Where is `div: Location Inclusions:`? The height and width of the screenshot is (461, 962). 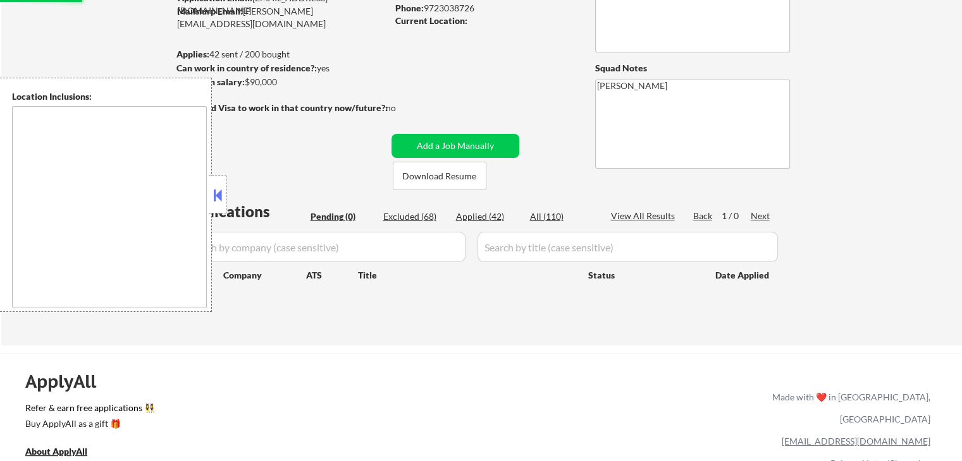
div: Location Inclusions: is located at coordinates (109, 97).